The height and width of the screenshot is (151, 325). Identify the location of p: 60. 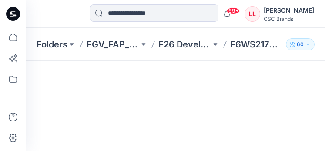
(300, 44).